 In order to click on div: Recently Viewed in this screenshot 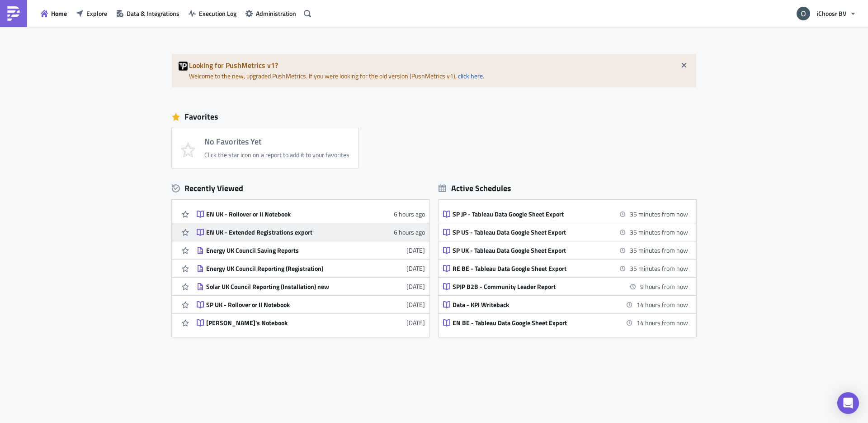, I will do `click(300, 188)`.